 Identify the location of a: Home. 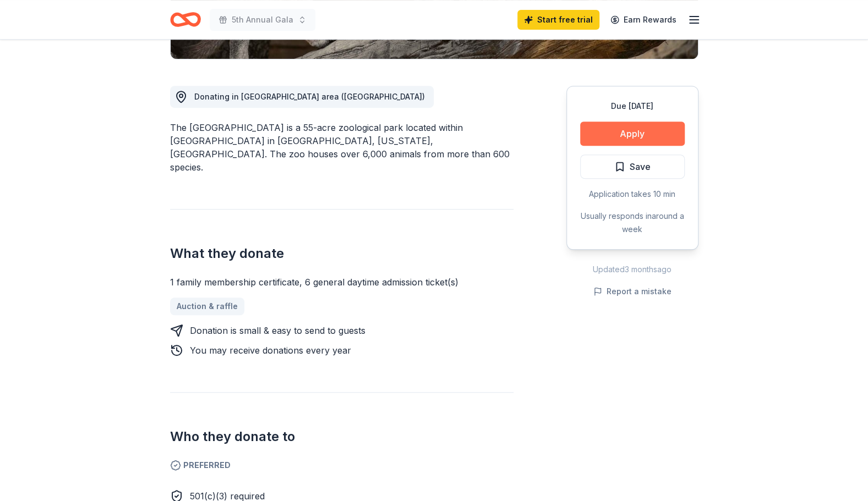
(186, 19).